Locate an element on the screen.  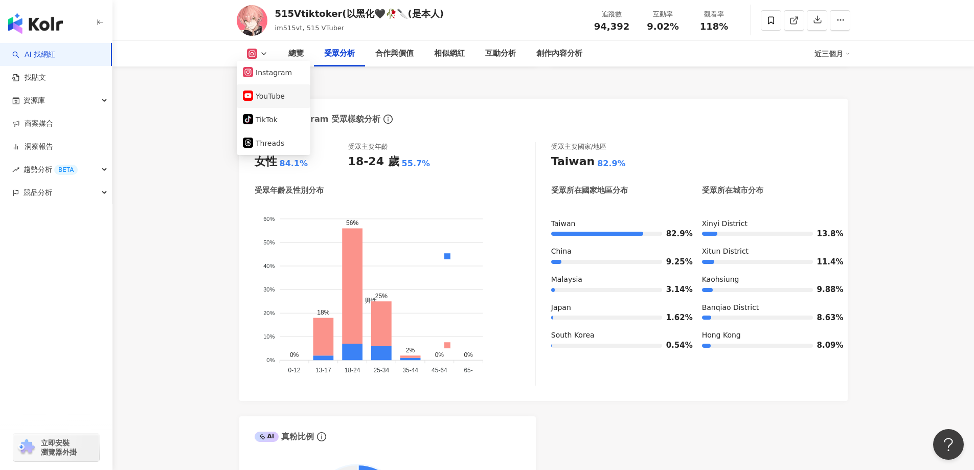
span: 0.54% is located at coordinates (674, 345).